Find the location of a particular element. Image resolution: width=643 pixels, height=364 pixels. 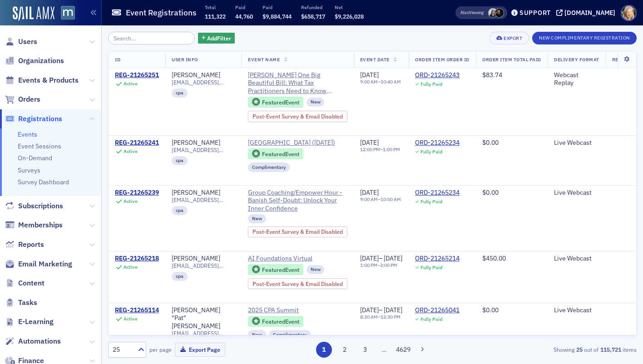

a: SailAMX is located at coordinates (33, 14).